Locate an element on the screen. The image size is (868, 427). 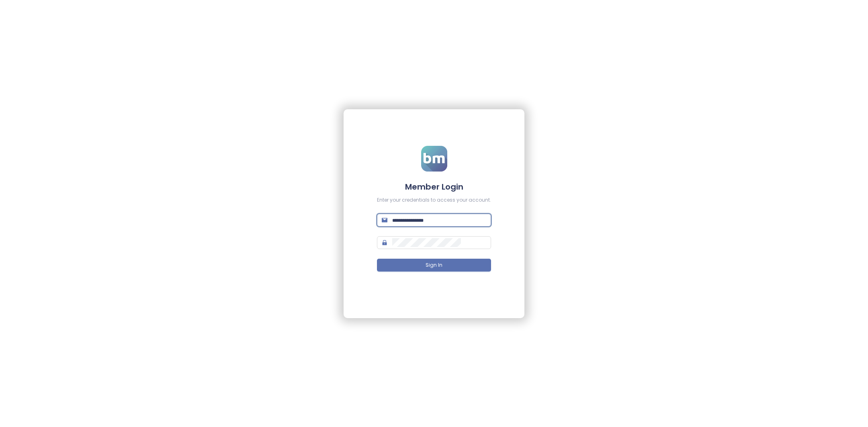
h4: Member Login is located at coordinates (434, 187).